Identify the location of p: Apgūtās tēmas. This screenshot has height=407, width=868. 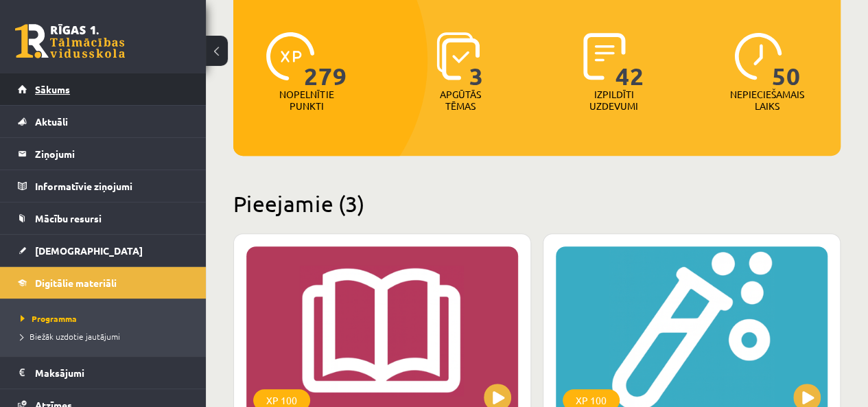
(461, 100).